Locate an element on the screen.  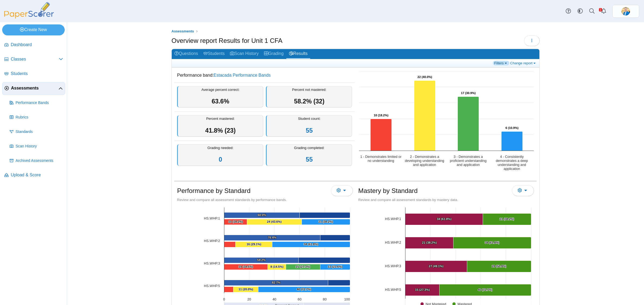
path: [object Object], 21. Not Mastered. is located at coordinates (429, 243).